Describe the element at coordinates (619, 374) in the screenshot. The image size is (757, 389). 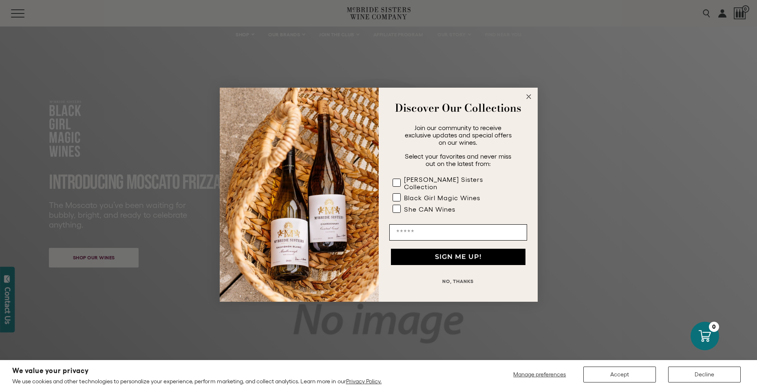
I see `button: Accept` at that location.